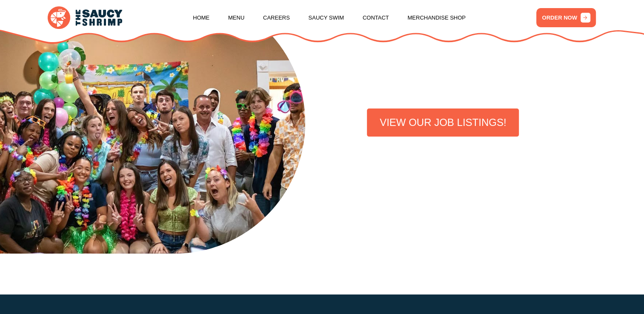  What do you see at coordinates (237, 18) in the screenshot?
I see `a: Menu` at bounding box center [237, 18].